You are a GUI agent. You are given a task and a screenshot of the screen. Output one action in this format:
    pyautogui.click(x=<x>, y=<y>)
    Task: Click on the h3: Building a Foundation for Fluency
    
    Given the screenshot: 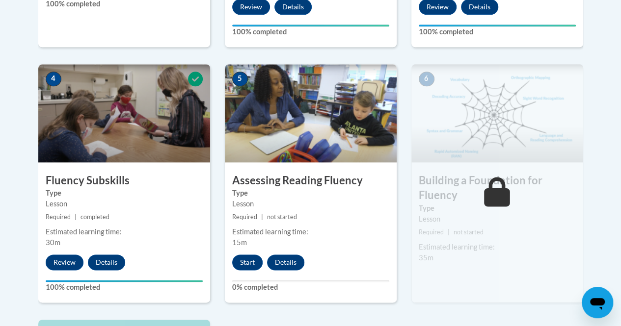 What is the action you would take?
    pyautogui.click(x=497, y=188)
    